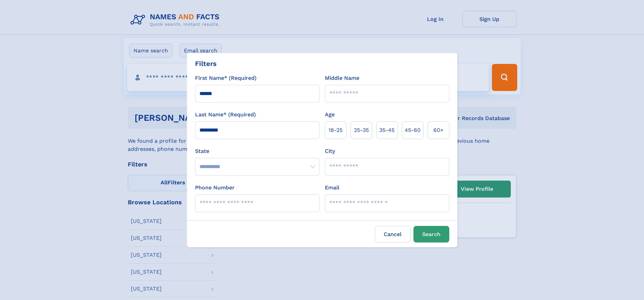 The width and height of the screenshot is (644, 300). I want to click on label: Email, so click(332, 188).